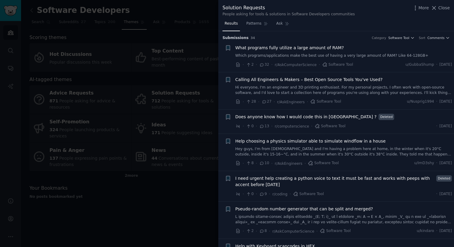 Image resolution: width=454 pixels, height=247 pixels. Describe the element at coordinates (280, 194) in the screenshot. I see `span: r/coding` at that location.